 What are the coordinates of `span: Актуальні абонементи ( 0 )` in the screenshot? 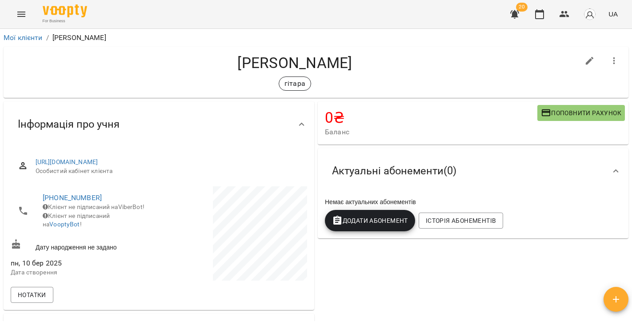 It's located at (394, 171).